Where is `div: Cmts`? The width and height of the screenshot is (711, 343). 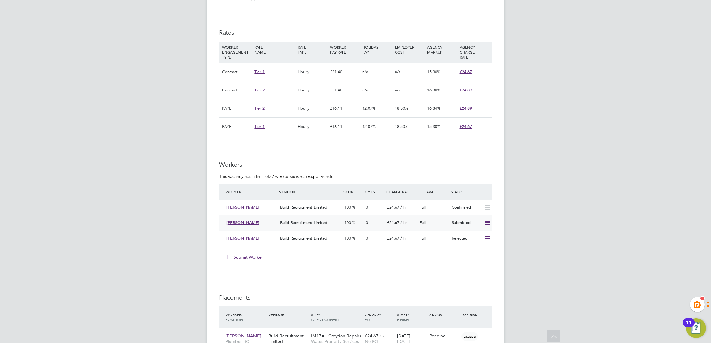 div: Cmts is located at coordinates (374, 192).